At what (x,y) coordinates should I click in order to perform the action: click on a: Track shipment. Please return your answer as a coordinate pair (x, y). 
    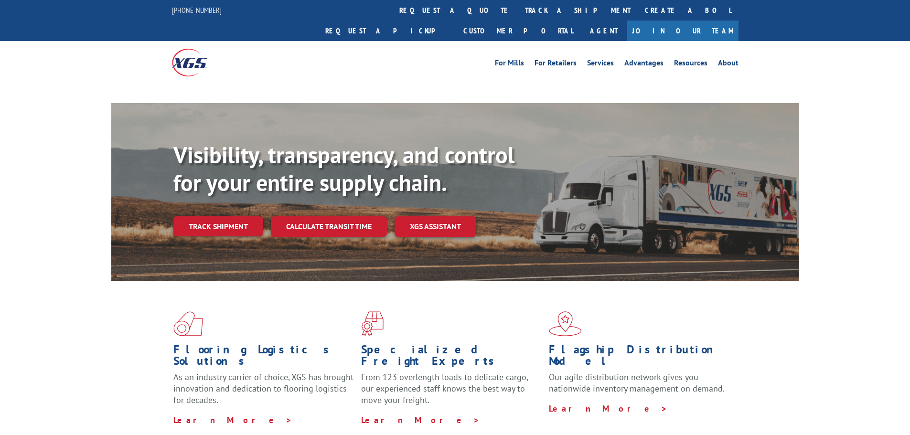
    Looking at the image, I should click on (218, 226).